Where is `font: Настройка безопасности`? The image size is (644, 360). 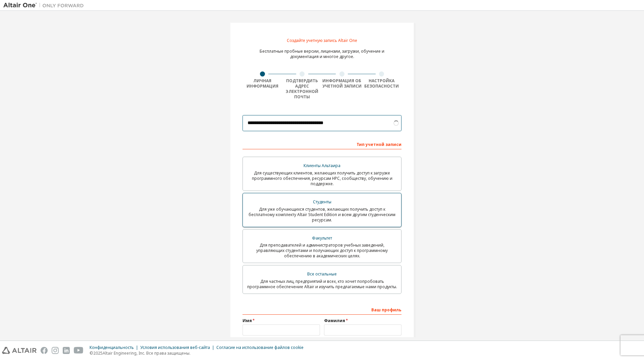
font: Настройка безопасности is located at coordinates (381, 83).